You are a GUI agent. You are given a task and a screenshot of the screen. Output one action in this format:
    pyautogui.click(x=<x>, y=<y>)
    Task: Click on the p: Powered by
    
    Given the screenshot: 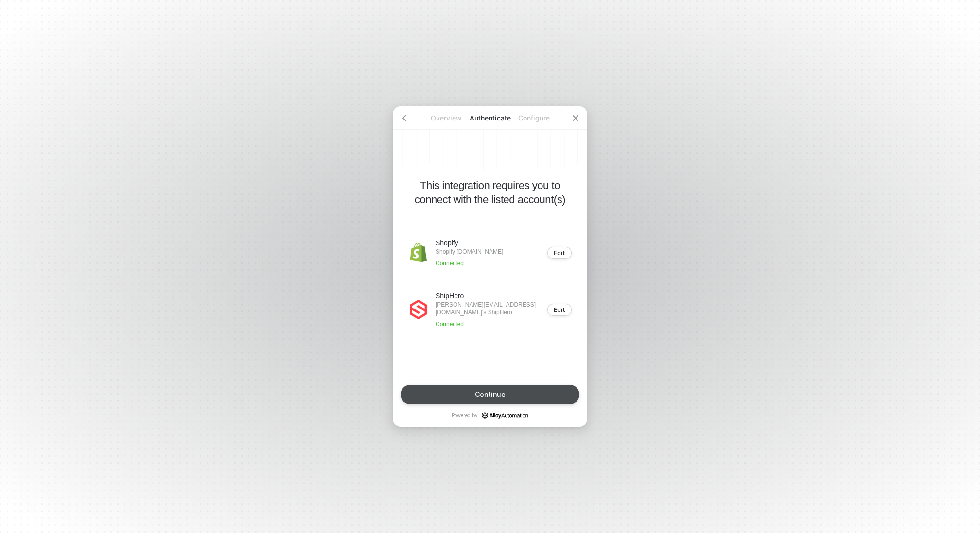 What is the action you would take?
    pyautogui.click(x=490, y=415)
    